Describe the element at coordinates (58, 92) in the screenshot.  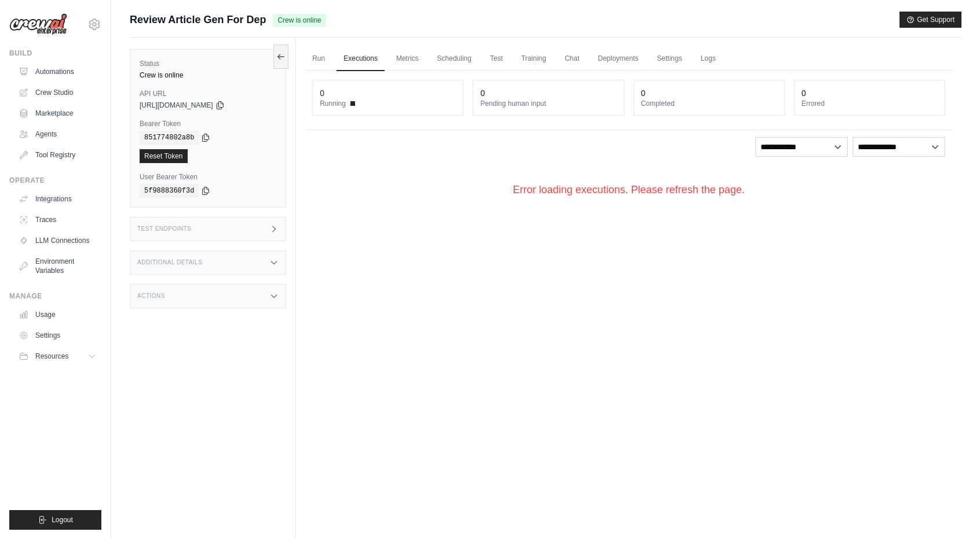
I see `a: Crew Studio` at that location.